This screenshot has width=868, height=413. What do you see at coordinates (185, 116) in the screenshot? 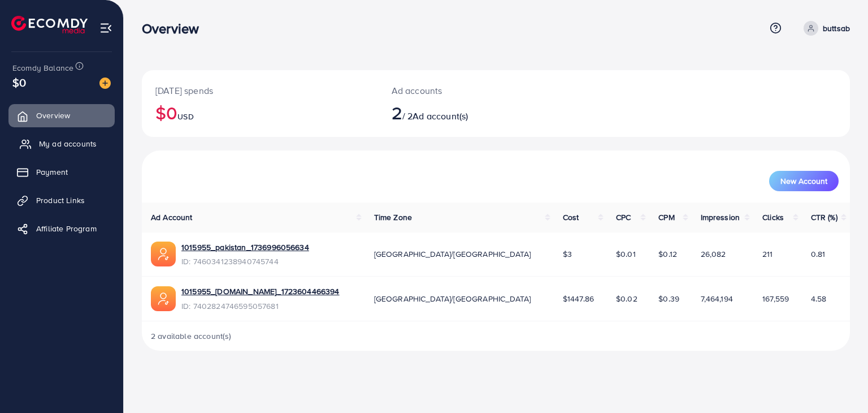
I see `span: USD` at bounding box center [185, 116].